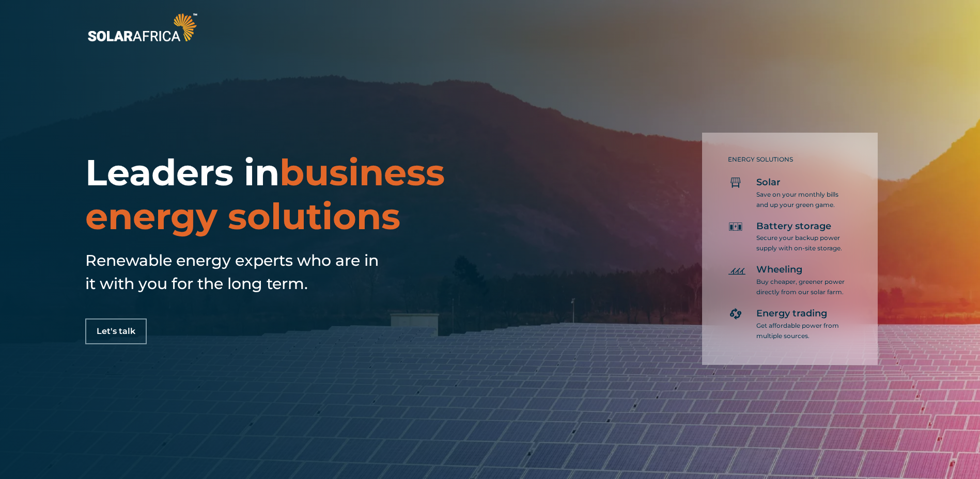 The height and width of the screenshot is (479, 980). What do you see at coordinates (328, 195) in the screenshot?
I see `h1: Leaders in` at bounding box center [328, 195].